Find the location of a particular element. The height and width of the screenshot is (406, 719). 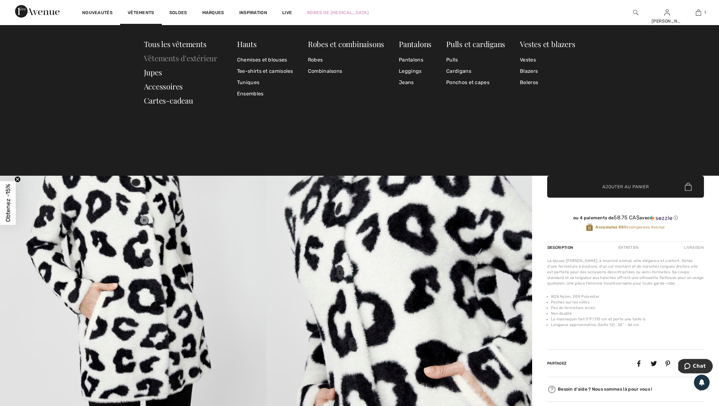

span: Inspiration is located at coordinates (253, 13).